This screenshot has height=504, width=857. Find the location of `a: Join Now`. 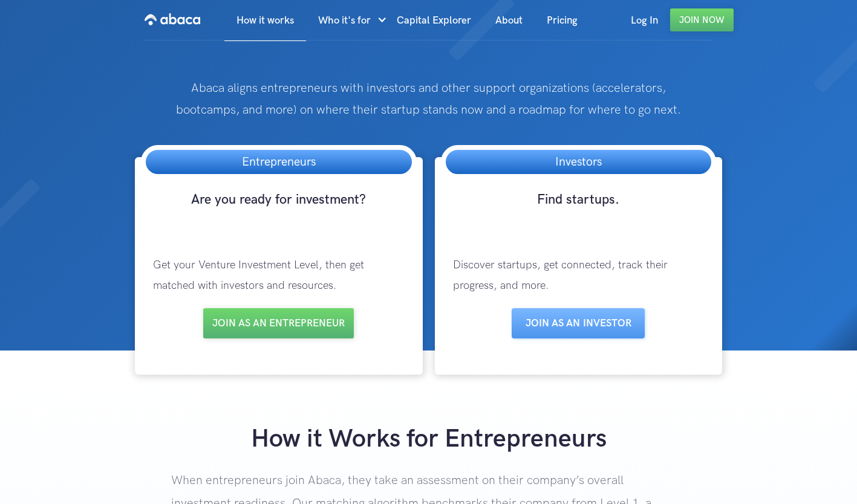

a: Join Now is located at coordinates (701, 20).